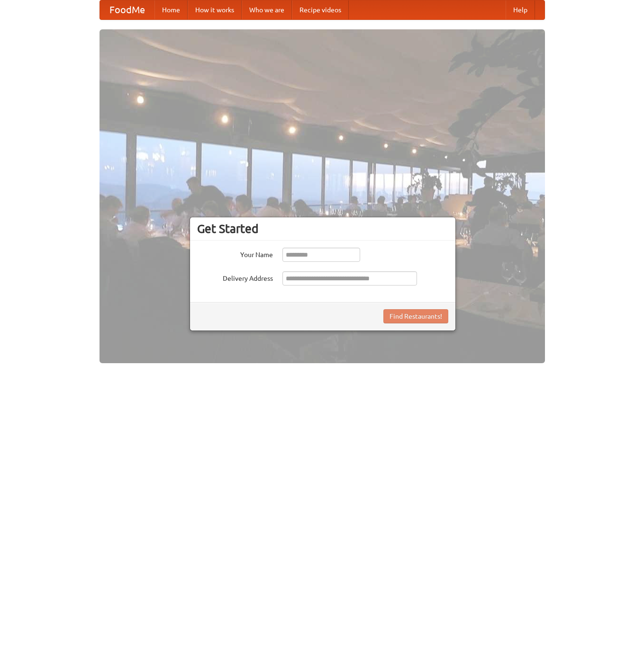 This screenshot has width=644, height=670. Describe the element at coordinates (323, 229) in the screenshot. I see `h3: Get Started` at that location.